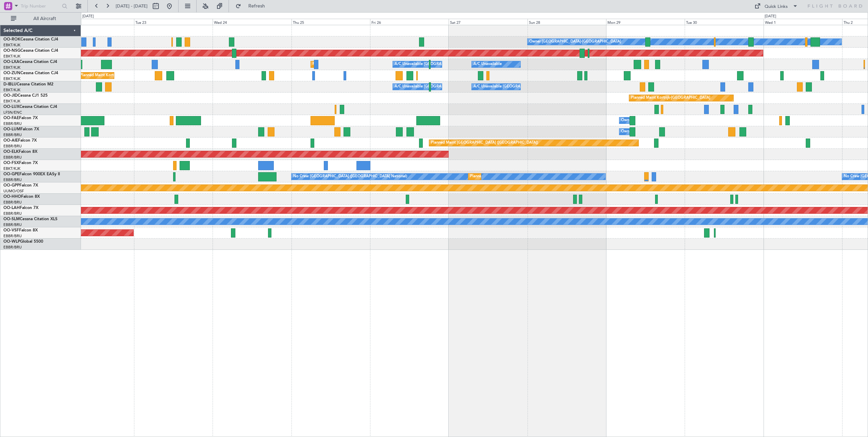 Image resolution: width=868 pixels, height=437 pixels. What do you see at coordinates (776, 6) in the screenshot?
I see `button: Quick Links` at bounding box center [776, 6].